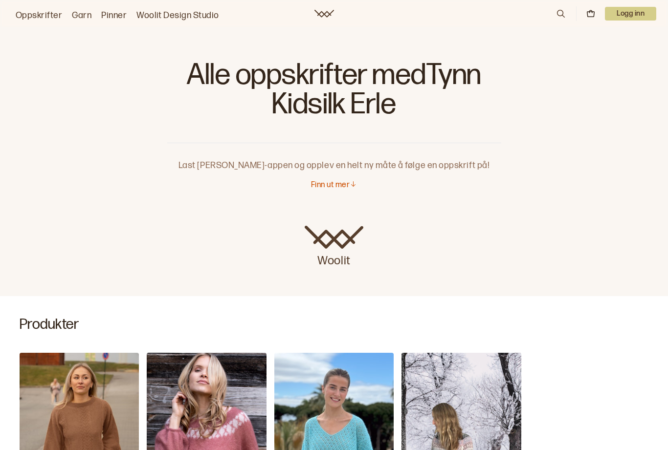  Describe the element at coordinates (630, 14) in the screenshot. I see `p: Logg inn` at that location.